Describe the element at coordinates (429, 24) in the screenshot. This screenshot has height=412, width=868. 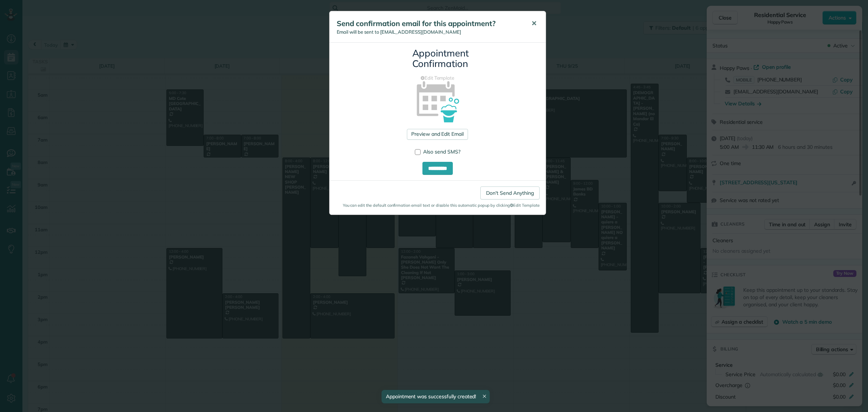
I see `h5: Send confirmation email for this appointment?` at that location.